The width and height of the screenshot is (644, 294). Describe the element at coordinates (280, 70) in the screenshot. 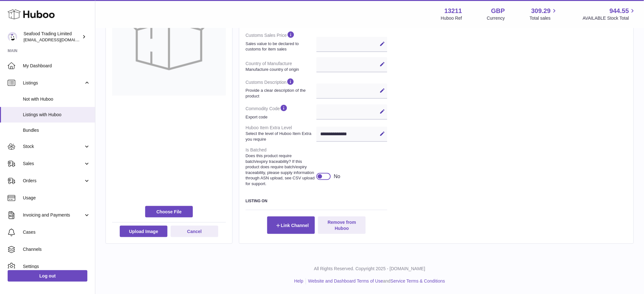

I see `strong: Manufacture country of origin` at that location.